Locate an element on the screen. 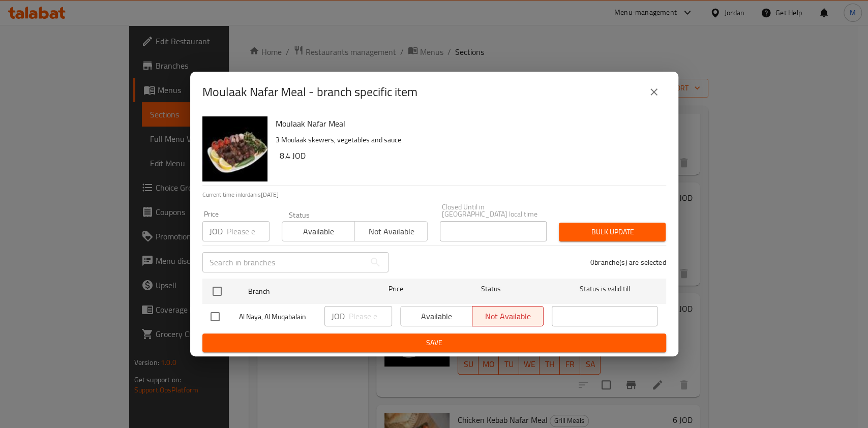 The height and width of the screenshot is (428, 868). input: Search in branches is located at coordinates (284, 262).